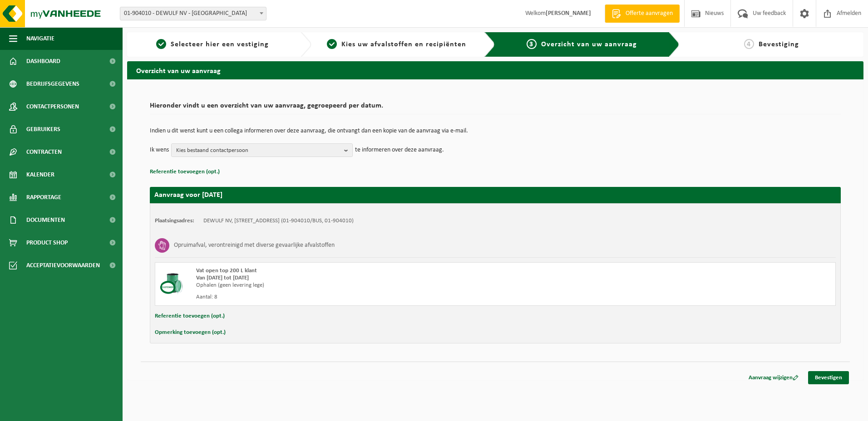 The image size is (868, 421). I want to click on span: 3, so click(532, 44).